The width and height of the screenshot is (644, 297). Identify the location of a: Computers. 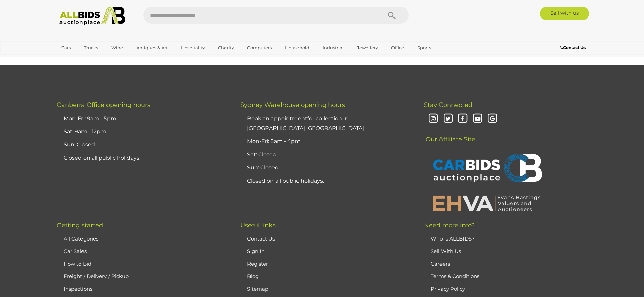
(259, 48).